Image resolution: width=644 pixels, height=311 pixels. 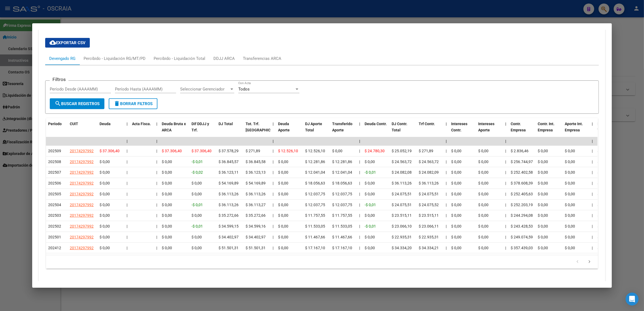 What do you see at coordinates (200, 126) in the screenshot?
I see `span: Dif DDJJ y Trf.` at bounding box center [200, 126].